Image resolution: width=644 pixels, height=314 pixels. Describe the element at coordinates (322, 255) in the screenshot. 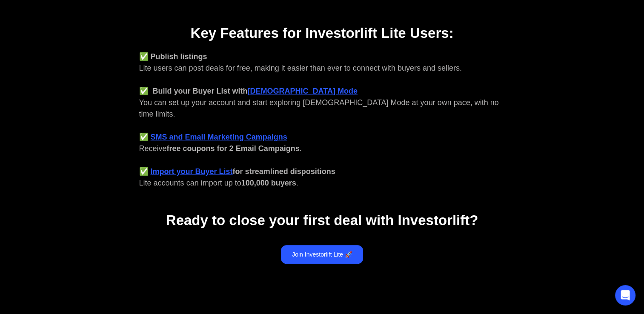

I see `a: Join Investorlift Lite 🚀` at that location.